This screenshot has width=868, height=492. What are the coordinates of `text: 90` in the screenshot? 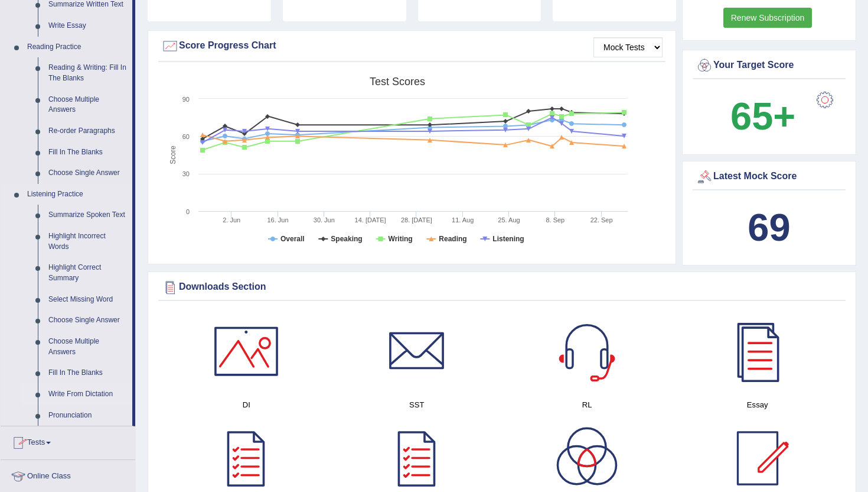 It's located at (186, 100).